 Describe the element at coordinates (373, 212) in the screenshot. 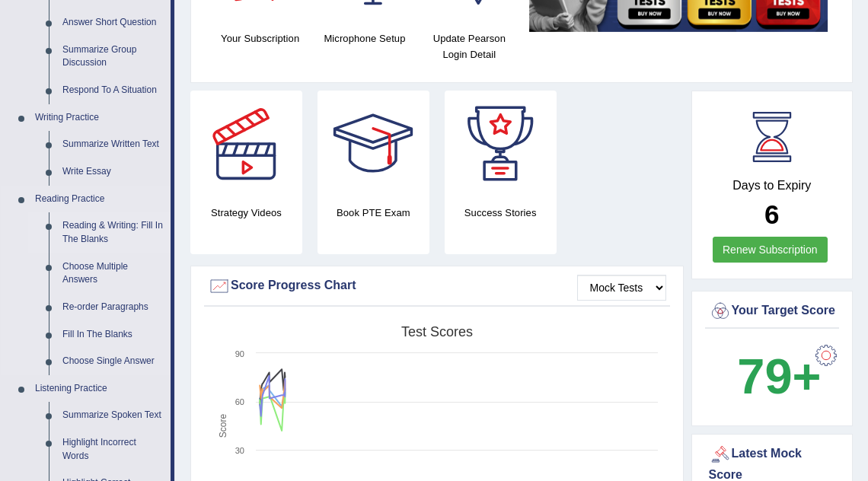

I see `h4: Book PTE Exam` at that location.